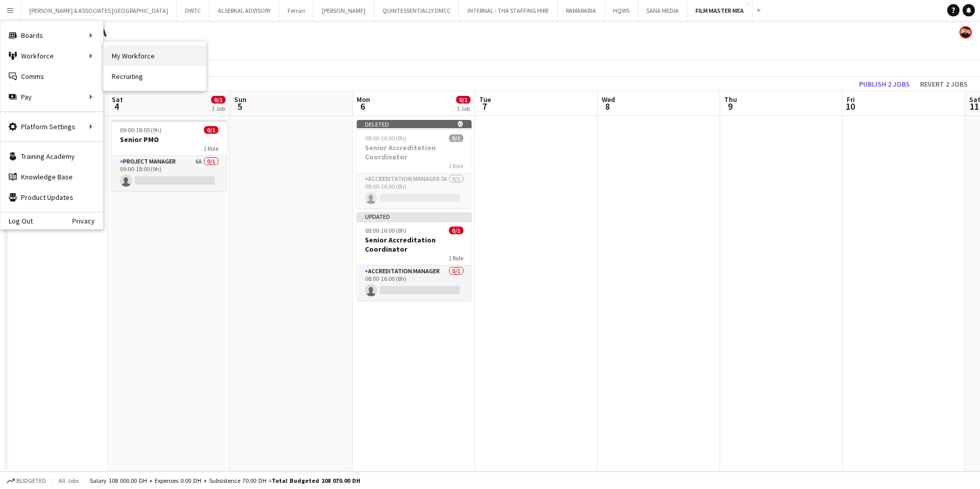 The width and height of the screenshot is (980, 489). What do you see at coordinates (414, 256) in the screenshot?
I see `div: Updated08:00-16:00 (8h)0/1Senior Accreditation Coordinator1 RoleAccreditation Manager0/108:00-16:...` at bounding box center [414, 256].